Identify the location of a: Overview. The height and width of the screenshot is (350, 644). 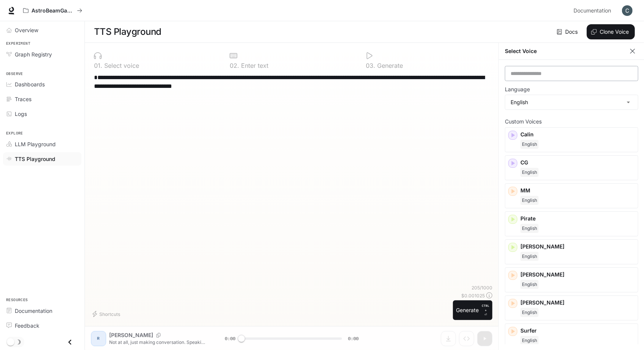
(42, 30).